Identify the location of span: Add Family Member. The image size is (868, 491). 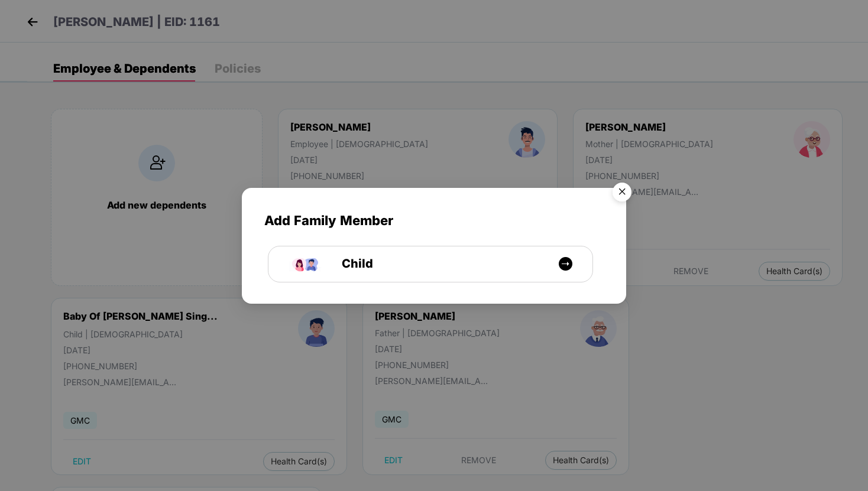
(434, 221).